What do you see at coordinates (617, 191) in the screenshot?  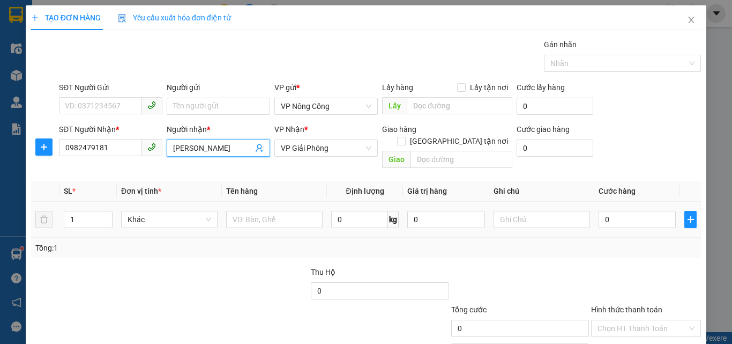 I see `span: Cước hàng` at bounding box center [617, 191].